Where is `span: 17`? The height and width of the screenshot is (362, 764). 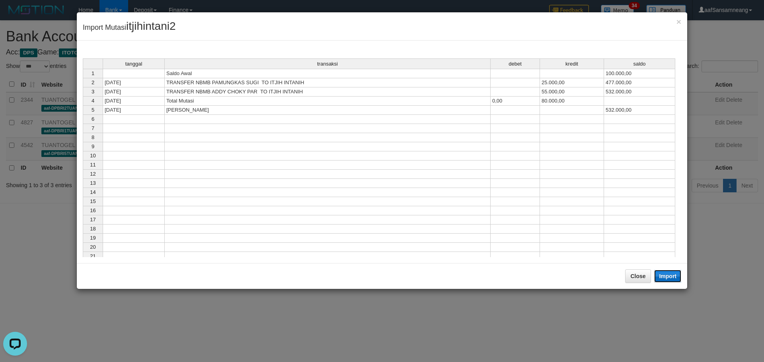 span: 17 is located at coordinates (93, 220).